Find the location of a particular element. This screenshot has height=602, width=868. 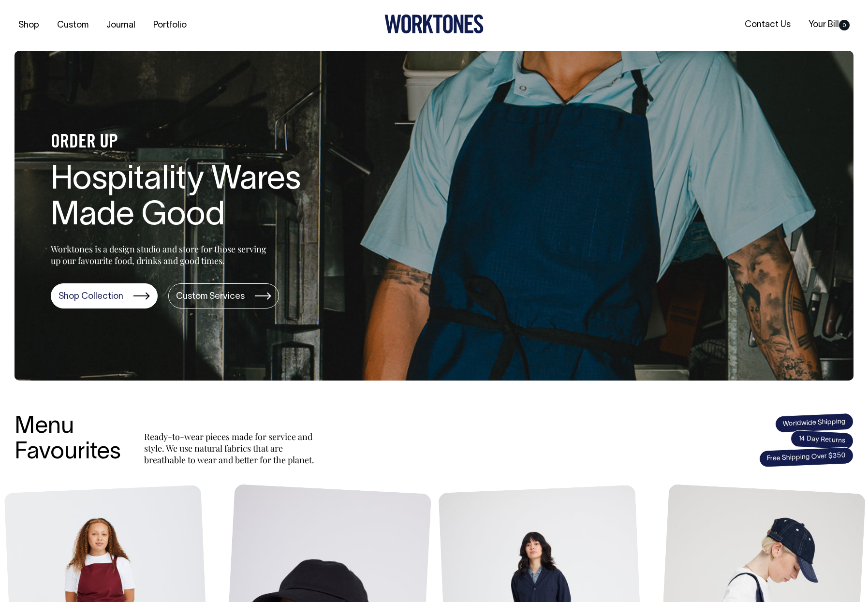

p: Ready-to-wear pieces made for service and style. We use natural fabrics that are breathable to we... is located at coordinates (231, 448).